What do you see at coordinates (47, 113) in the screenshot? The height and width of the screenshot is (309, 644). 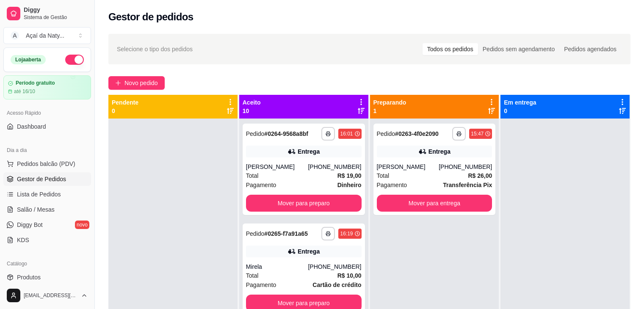 I see `div: Acesso Rápido` at bounding box center [47, 113].